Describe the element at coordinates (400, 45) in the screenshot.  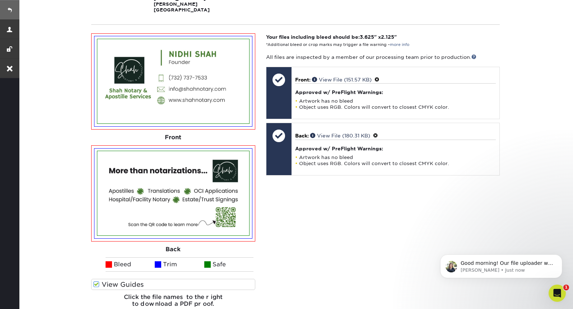
I see `a: more info` at that location.